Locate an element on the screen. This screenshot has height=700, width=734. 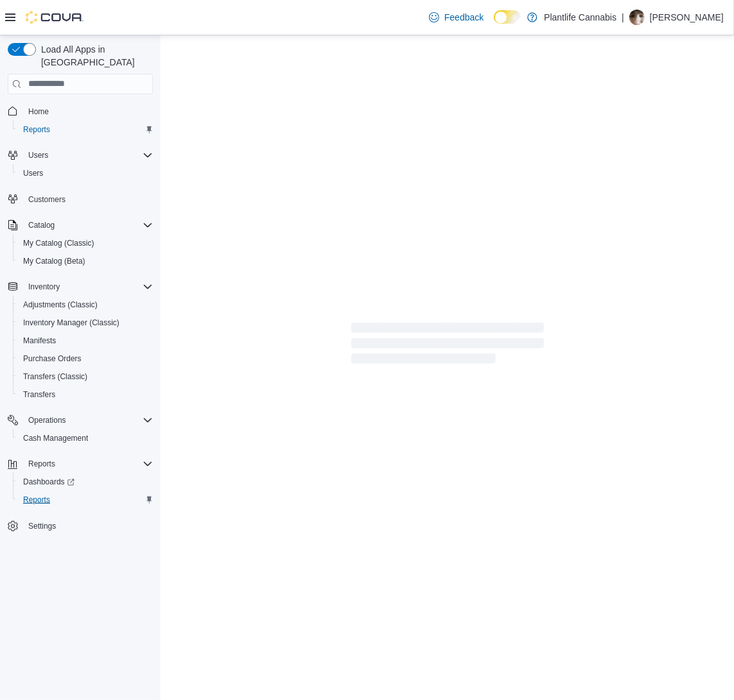
a: Inventory Manager (Classic) is located at coordinates (71, 323).